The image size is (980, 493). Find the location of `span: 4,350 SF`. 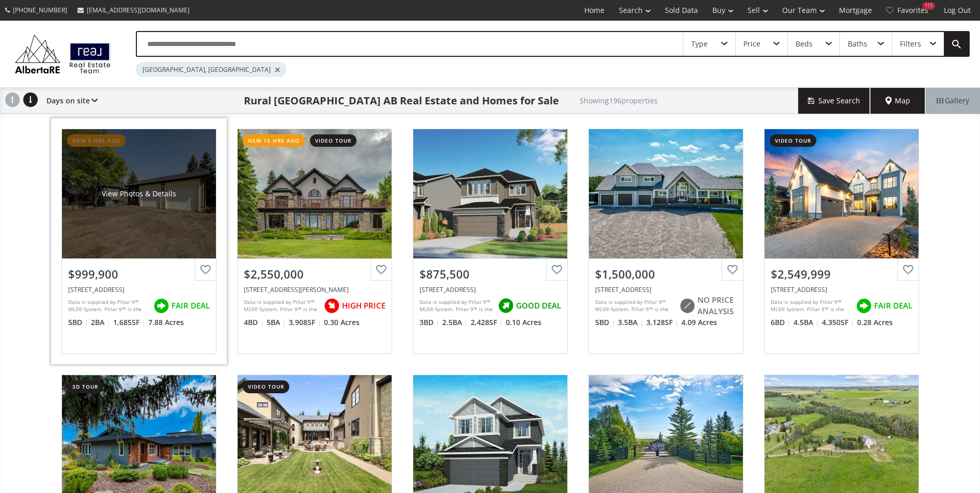

span: 4,350 SF is located at coordinates (838, 322).